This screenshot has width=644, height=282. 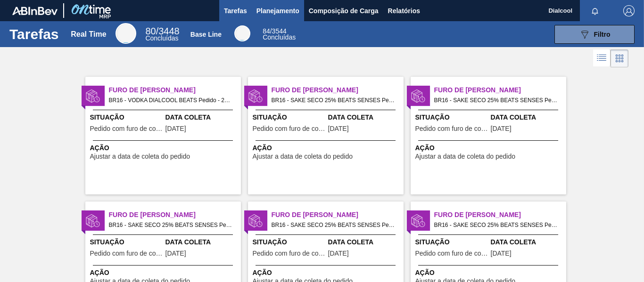 What do you see at coordinates (34, 11) in the screenshot?
I see `img: TNhmsLtSVTkK8tSr43FrP2fwEKptu5GPRR3wAAAABJRU5ErkJggg==` at bounding box center [34, 11].